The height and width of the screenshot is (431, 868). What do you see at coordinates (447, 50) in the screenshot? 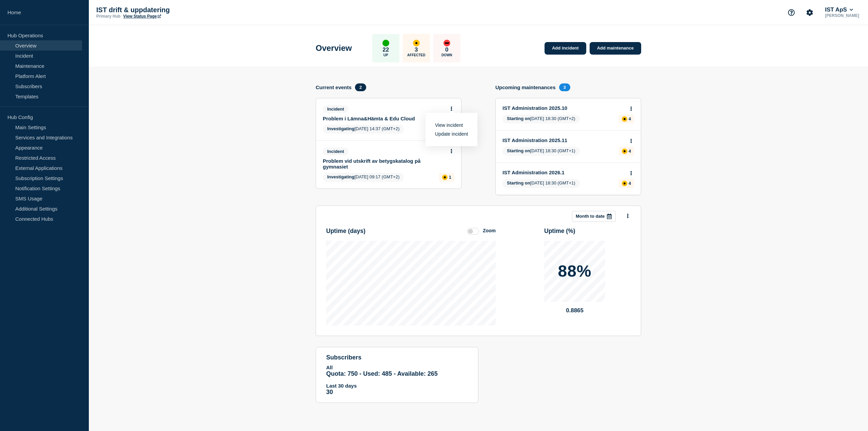
I see `p: 0` at bounding box center [447, 50].